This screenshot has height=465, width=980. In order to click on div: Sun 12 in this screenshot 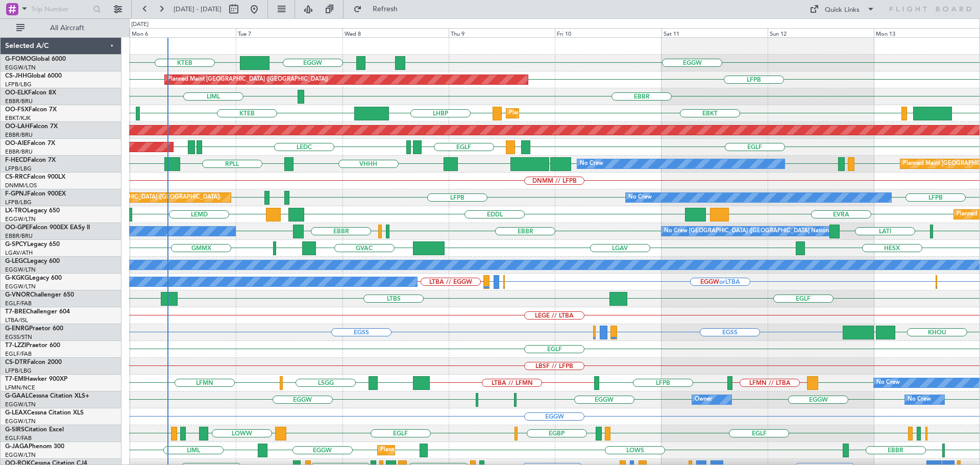, I will do `click(821, 33)`.